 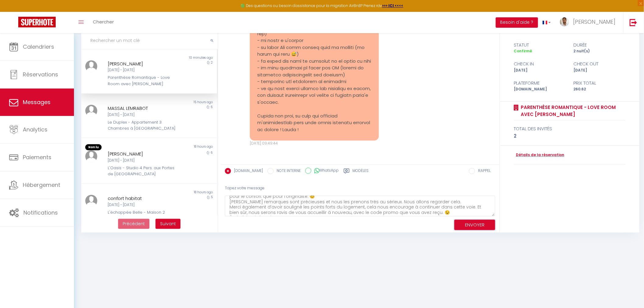 What do you see at coordinates (149, 41) in the screenshot?
I see `input: Rechercher un mot clé` at bounding box center [149, 41].